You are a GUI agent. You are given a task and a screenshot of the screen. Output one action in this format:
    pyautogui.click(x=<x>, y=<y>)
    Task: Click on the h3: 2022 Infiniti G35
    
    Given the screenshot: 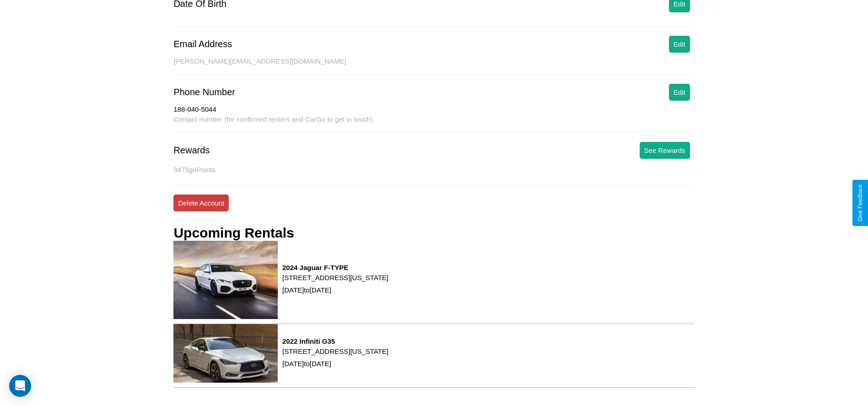 What is the action you would take?
    pyautogui.click(x=335, y=341)
    